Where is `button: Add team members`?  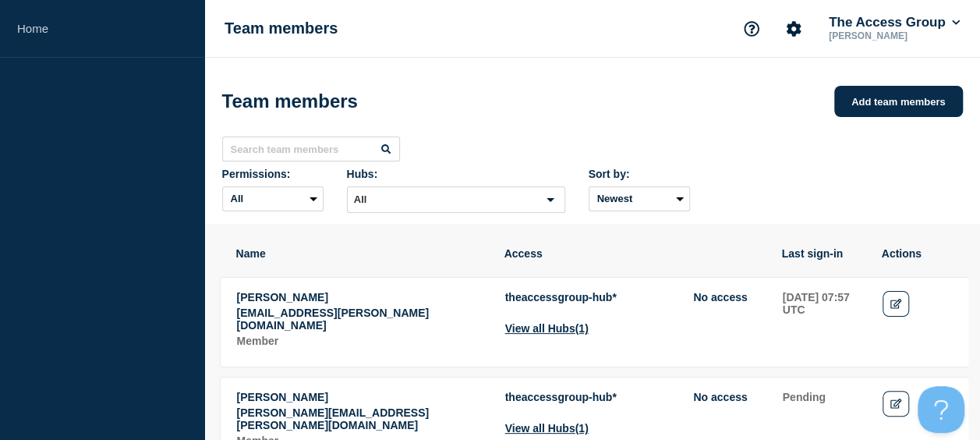 button: Add team members is located at coordinates (898, 102).